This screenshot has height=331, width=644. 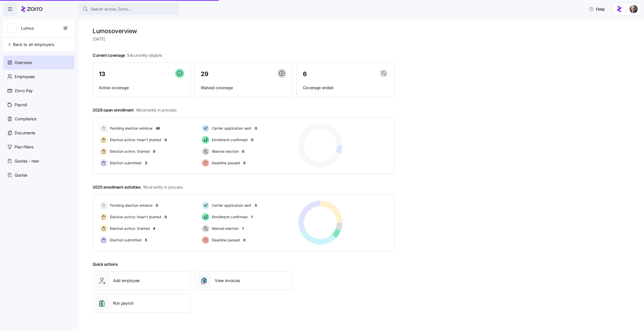 What do you see at coordinates (129, 9) in the screenshot?
I see `button: Search across Zorro...` at bounding box center [129, 9].